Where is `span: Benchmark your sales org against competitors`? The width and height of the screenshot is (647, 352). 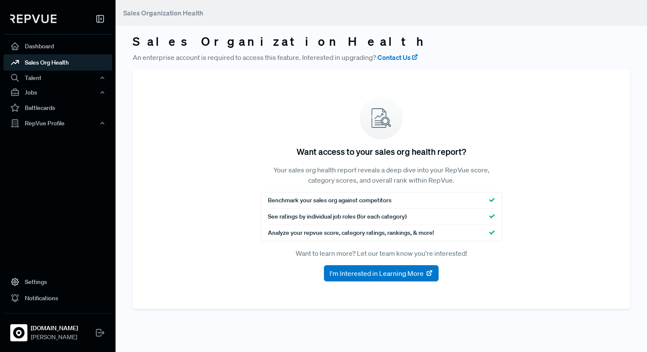
span: Benchmark your sales org against competitors is located at coordinates (330, 200).